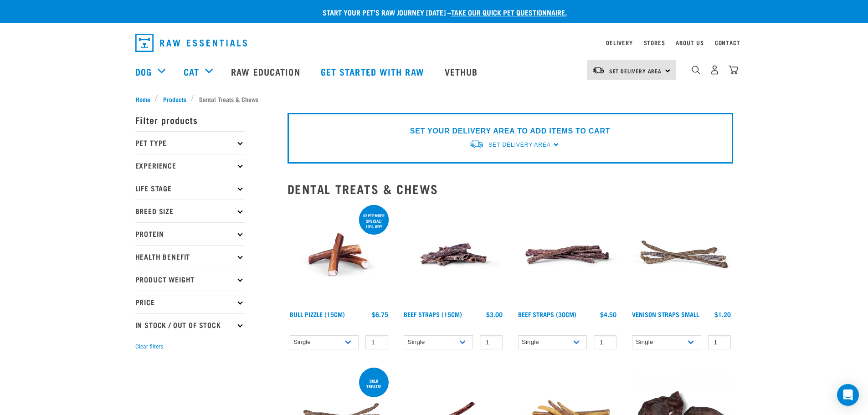 This screenshot has height=415, width=868. What do you see at coordinates (373, 71) in the screenshot?
I see `a: Get started with Raw` at bounding box center [373, 71].